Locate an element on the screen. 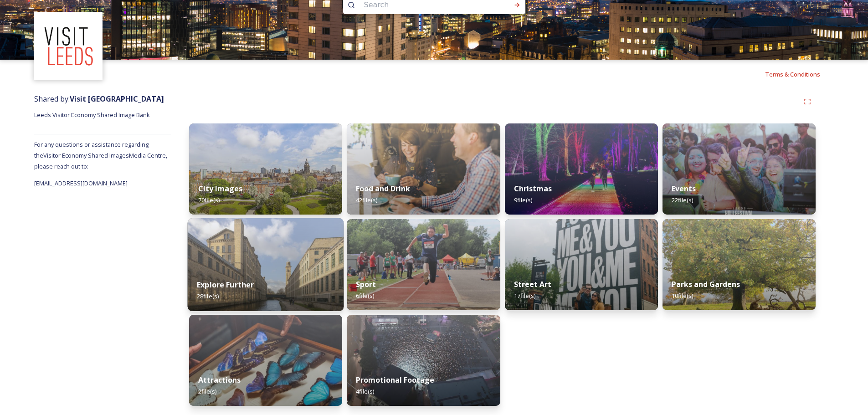  img: 6b83ee86-1c5a-4230-a2f2-76ba73473e8b.jpg is located at coordinates (265, 265).